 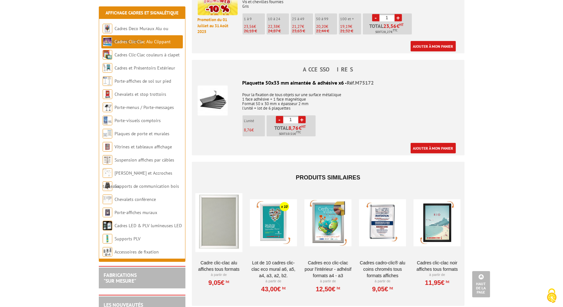 What do you see at coordinates (127, 239) in the screenshot?
I see `a: Supports PLV` at bounding box center [127, 239].